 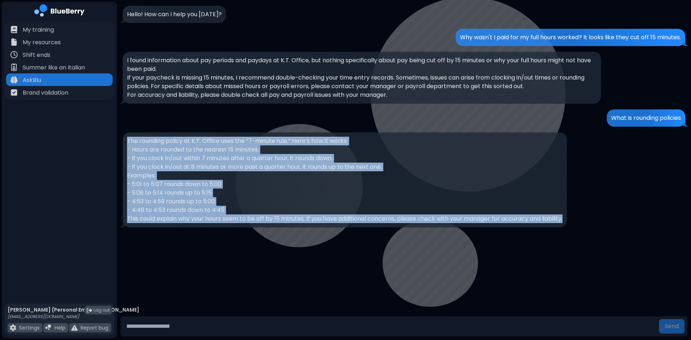 What do you see at coordinates (362, 82) in the screenshot?
I see `p: If your paycheck is missing 15 minutes, I recommend double-checking your time entry records. Some...` at bounding box center [362, 82].